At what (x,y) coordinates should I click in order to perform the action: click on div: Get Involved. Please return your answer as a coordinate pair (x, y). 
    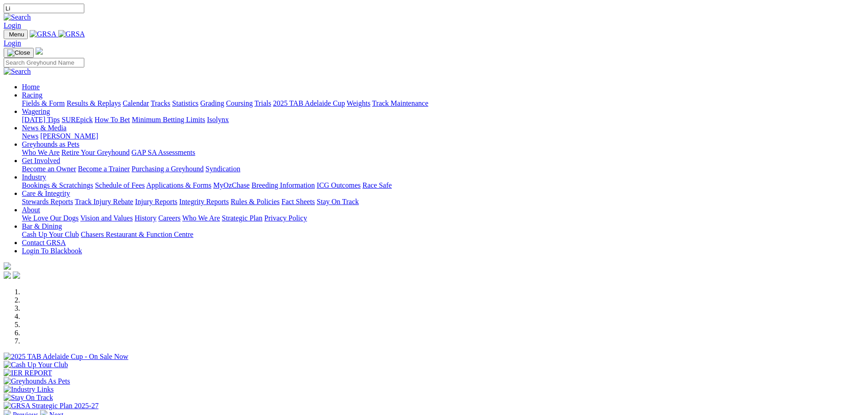
    Looking at the image, I should click on (443, 169).